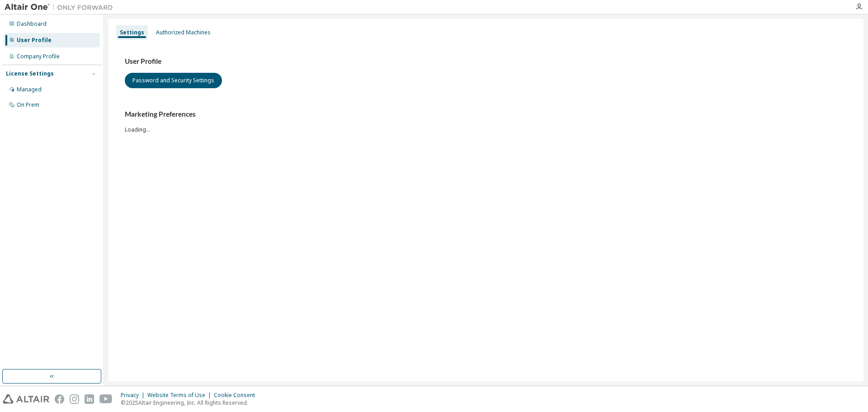  What do you see at coordinates (29, 90) in the screenshot?
I see `div: Managed` at bounding box center [29, 90].